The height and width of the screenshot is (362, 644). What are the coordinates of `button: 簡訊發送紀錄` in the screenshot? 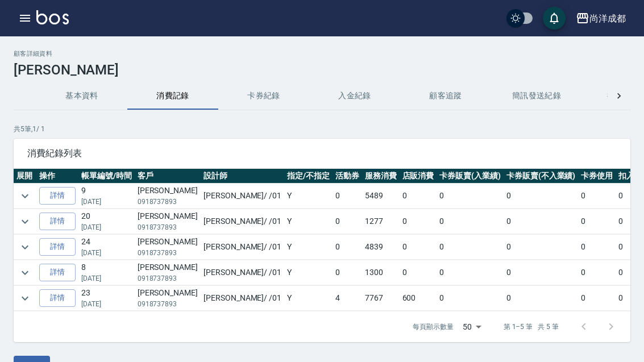 It's located at (537, 96).